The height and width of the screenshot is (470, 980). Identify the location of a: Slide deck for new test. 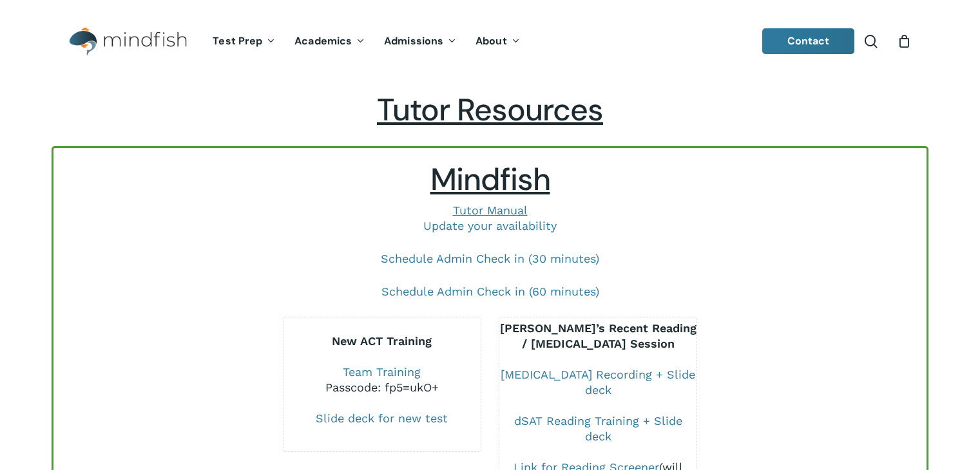
(382, 418).